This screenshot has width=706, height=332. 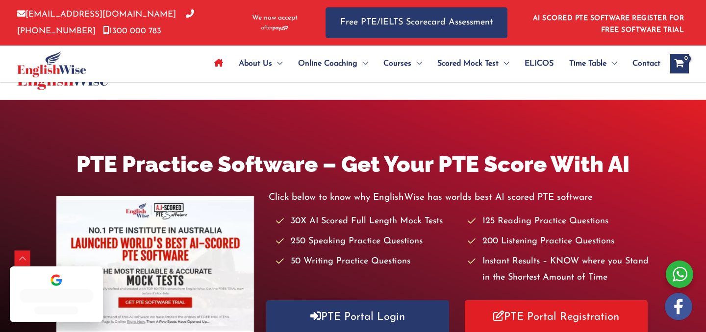 I want to click on span: Contact, so click(x=646, y=64).